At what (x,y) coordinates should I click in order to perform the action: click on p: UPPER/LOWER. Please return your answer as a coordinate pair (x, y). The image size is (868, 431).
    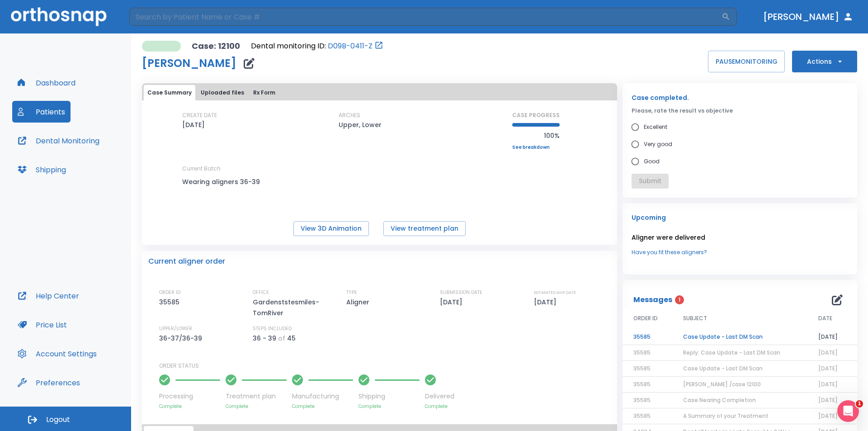
    Looking at the image, I should click on (176, 329).